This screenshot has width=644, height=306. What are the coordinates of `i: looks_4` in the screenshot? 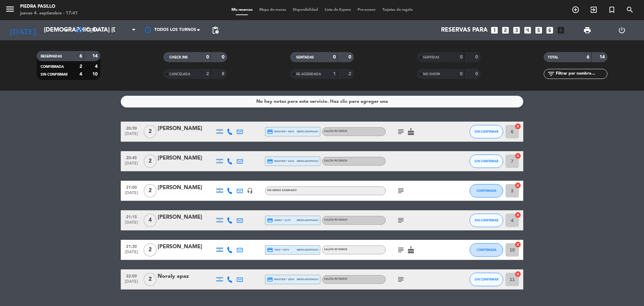 It's located at (528, 31).